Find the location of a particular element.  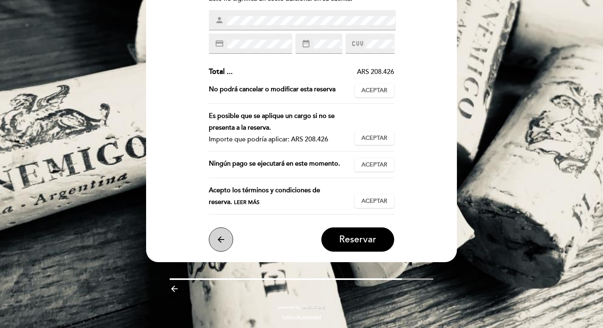

i: arrow_backward is located at coordinates (174, 289).